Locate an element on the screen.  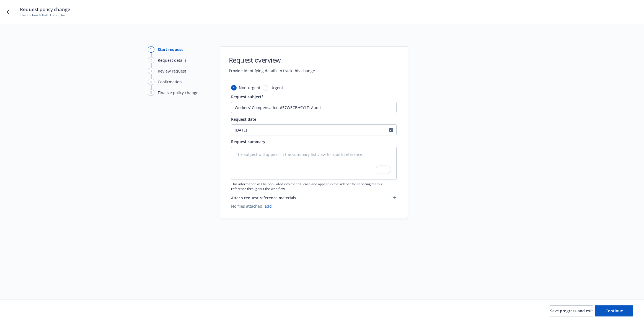
div: Finalize policy change is located at coordinates (178, 92).